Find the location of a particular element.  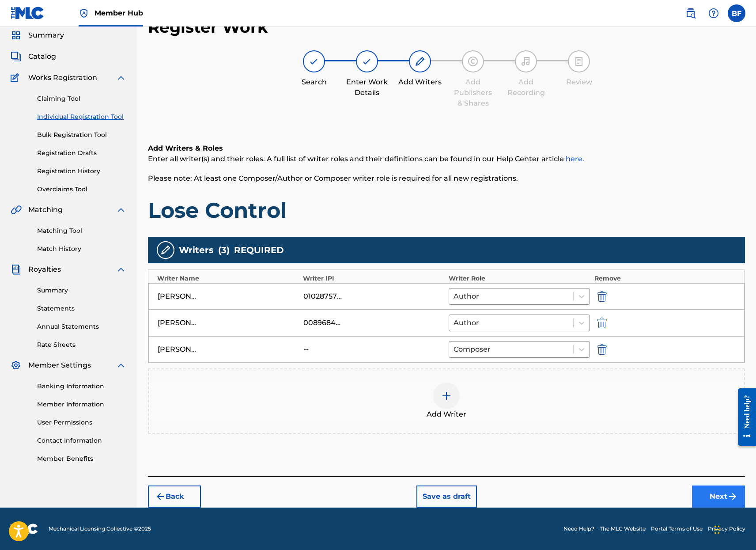

span: Writers is located at coordinates (196, 250).